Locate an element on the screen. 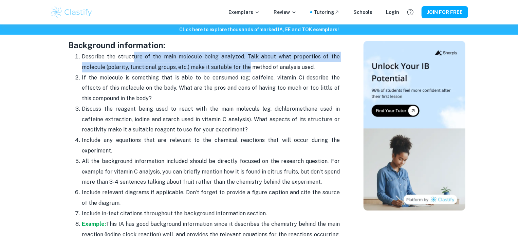 The height and width of the screenshot is (236, 518). button: Help and Feedback is located at coordinates (411, 12).